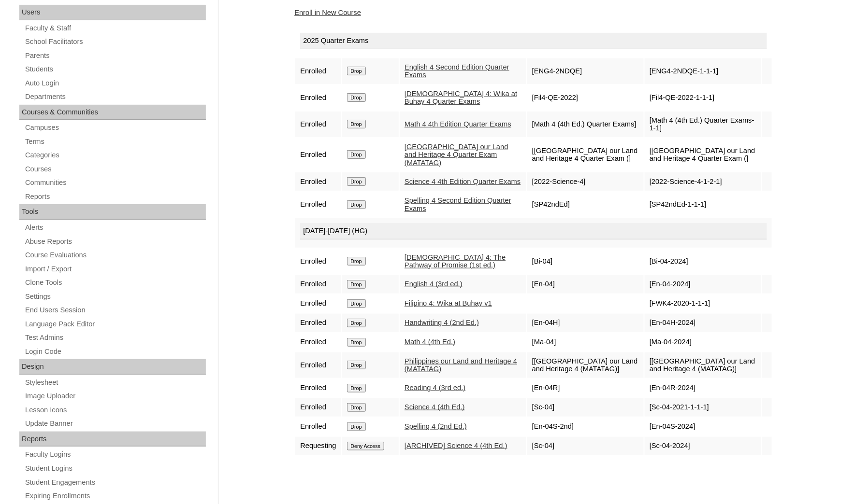 The height and width of the screenshot is (504, 854). Describe the element at coordinates (702, 124) in the screenshot. I see `td: [Math 4 (4th Ed.) Quarter Exams-1-1]` at that location.